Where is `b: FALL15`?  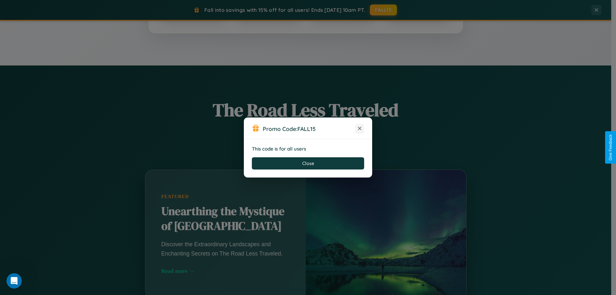 b: FALL15 is located at coordinates (306, 129).